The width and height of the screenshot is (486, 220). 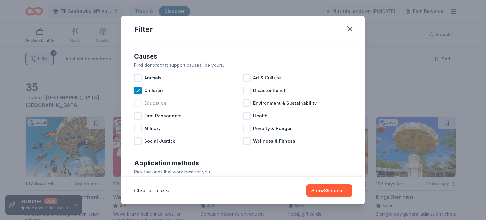 What do you see at coordinates (272, 128) in the screenshot?
I see `span: Poverty & Hunger` at bounding box center [272, 128].